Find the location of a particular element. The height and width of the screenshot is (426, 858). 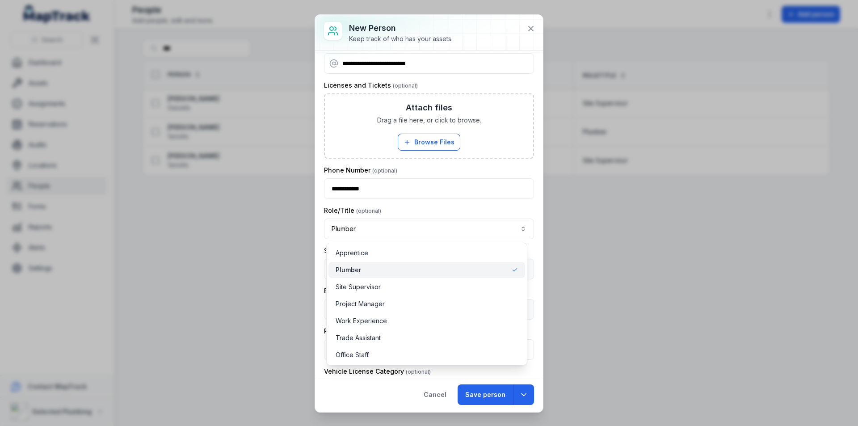

span: Project Manager is located at coordinates (360, 304).